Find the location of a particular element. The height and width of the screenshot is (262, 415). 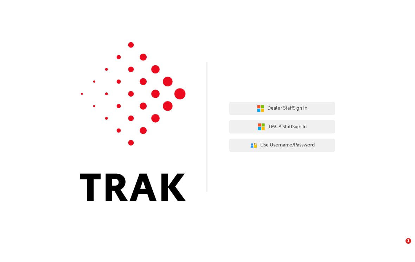

button: TMCA StaffSign In is located at coordinates (282, 127).